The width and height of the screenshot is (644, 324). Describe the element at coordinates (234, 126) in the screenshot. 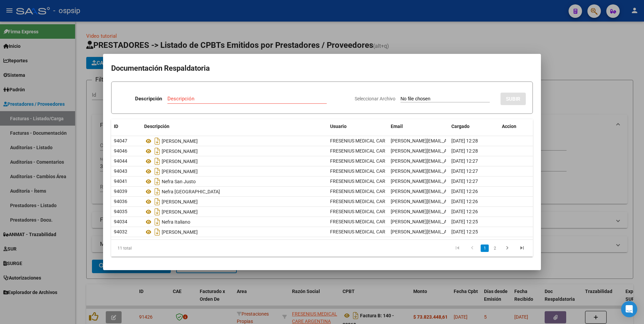

I see `datatable-header-cell: Descripción` at that location.